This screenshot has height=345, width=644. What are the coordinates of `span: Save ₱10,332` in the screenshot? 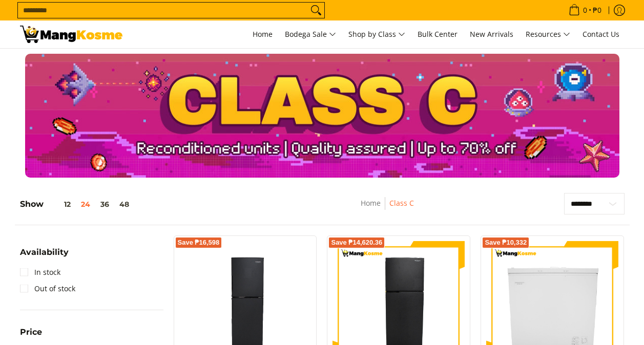 It's located at (506, 243).